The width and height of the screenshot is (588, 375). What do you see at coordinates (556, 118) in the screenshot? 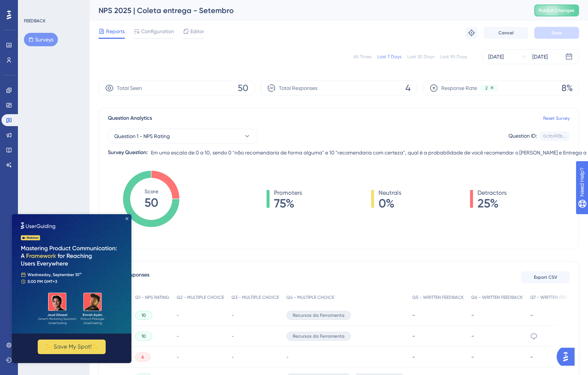
I see `a: Reset Survey` at bounding box center [556, 118].